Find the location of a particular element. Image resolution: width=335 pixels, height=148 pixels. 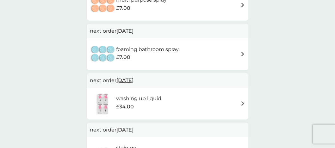

img: washing up liquid is located at coordinates (103, 103).